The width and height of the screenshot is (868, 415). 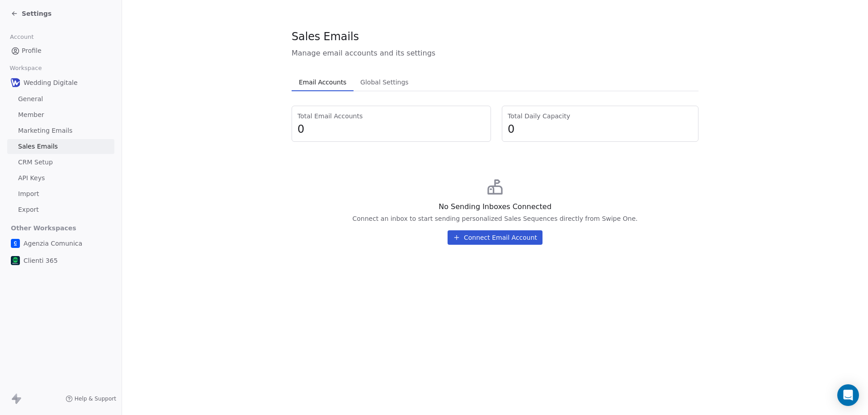 What do you see at coordinates (51, 83) in the screenshot?
I see `span: Wedding Digitale` at bounding box center [51, 83].